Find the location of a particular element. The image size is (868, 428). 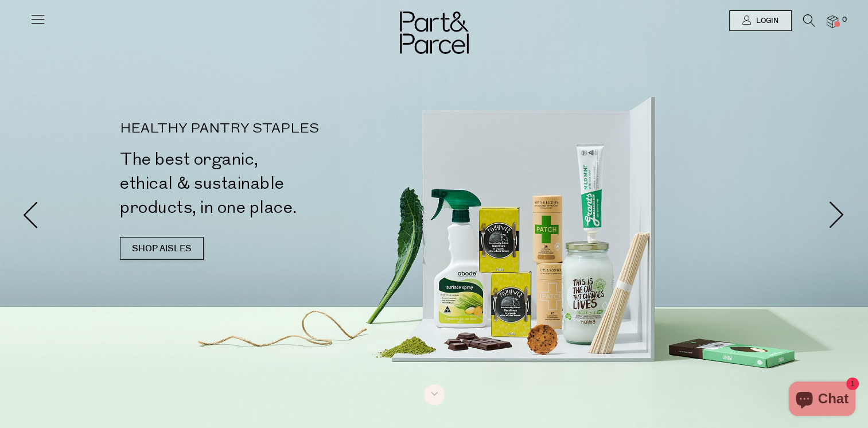

span: 0 is located at coordinates (845, 20).